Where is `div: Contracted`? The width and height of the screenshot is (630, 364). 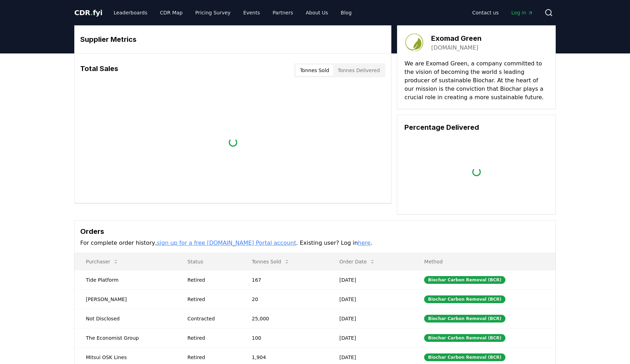
div: Contracted is located at coordinates (211, 318).